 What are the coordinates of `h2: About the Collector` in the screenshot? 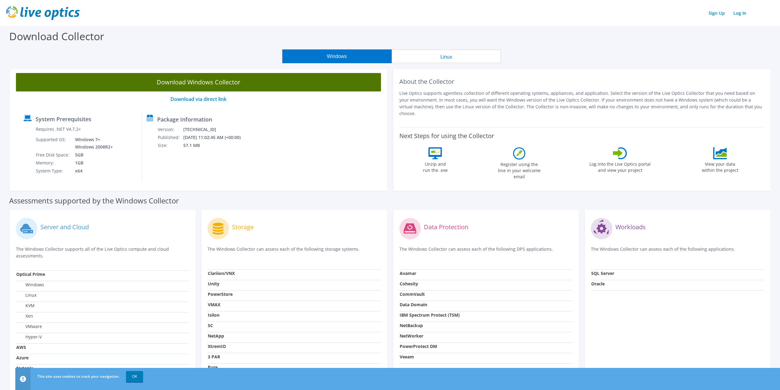 It's located at (582, 82).